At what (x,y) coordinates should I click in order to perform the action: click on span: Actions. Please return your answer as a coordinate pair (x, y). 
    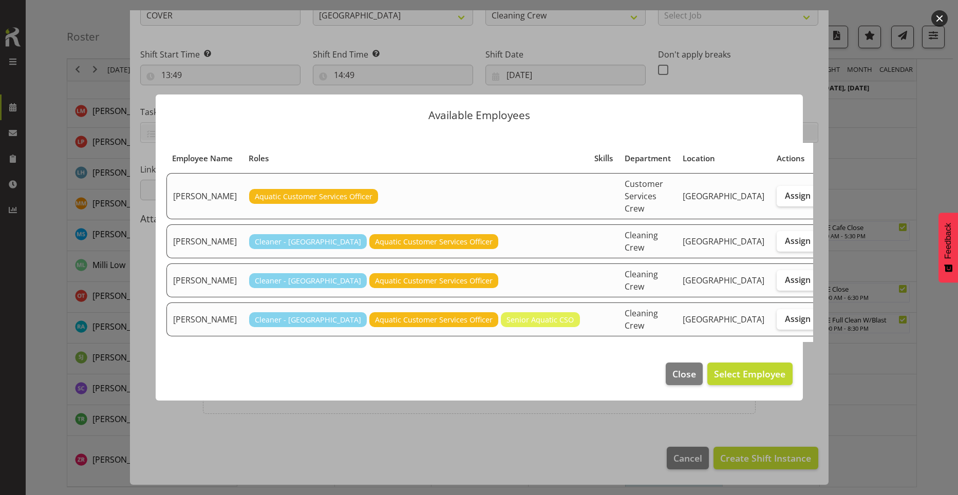
    Looking at the image, I should click on (791, 158).